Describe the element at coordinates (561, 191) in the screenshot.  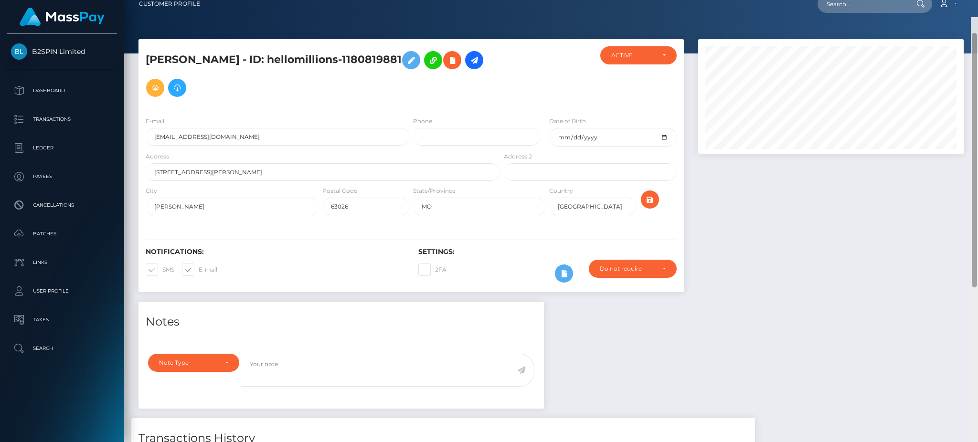
I see `label: Country` at that location.